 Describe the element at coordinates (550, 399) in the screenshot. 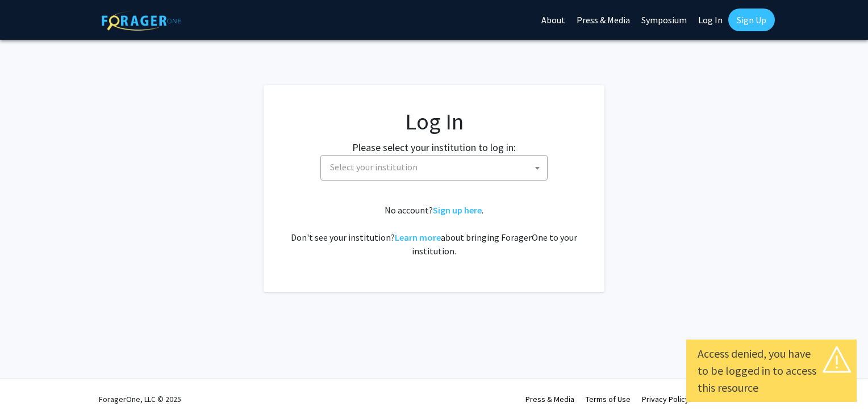

I see `a: Press & Media` at that location.